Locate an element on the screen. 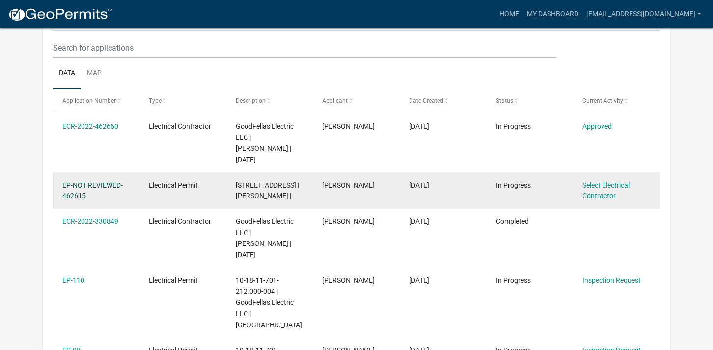  span: Status is located at coordinates (504, 101).